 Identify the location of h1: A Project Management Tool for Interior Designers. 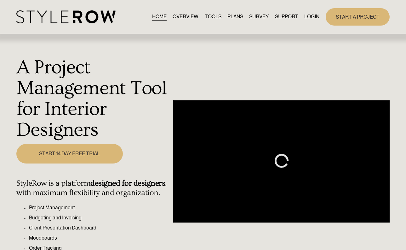
(93, 99).